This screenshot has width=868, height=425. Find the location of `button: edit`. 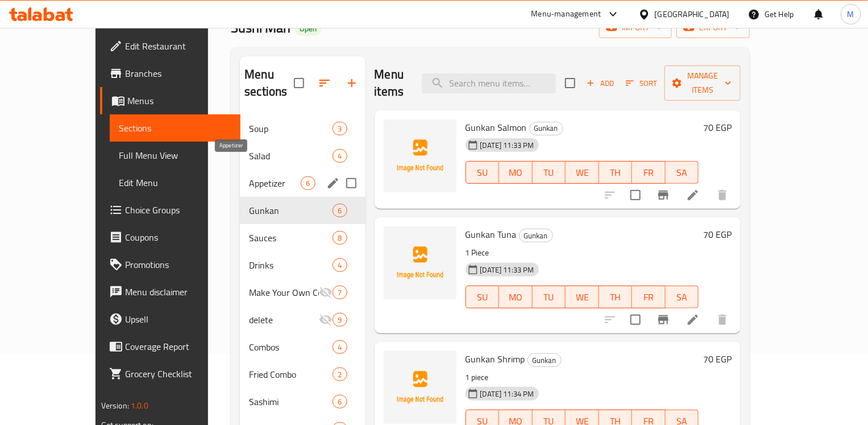

button: edit is located at coordinates (333, 183).